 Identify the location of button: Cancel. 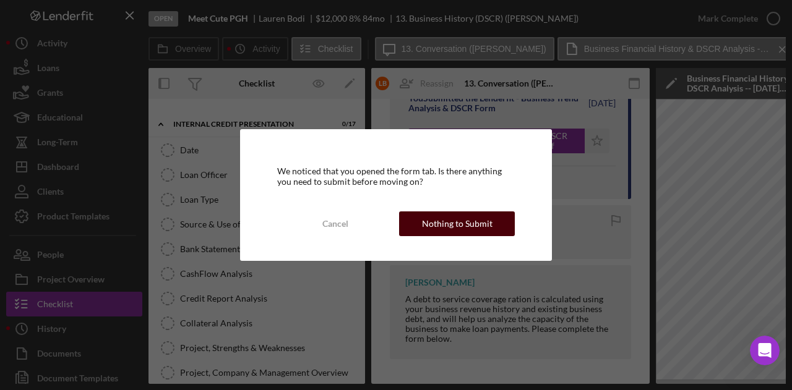
(335, 224).